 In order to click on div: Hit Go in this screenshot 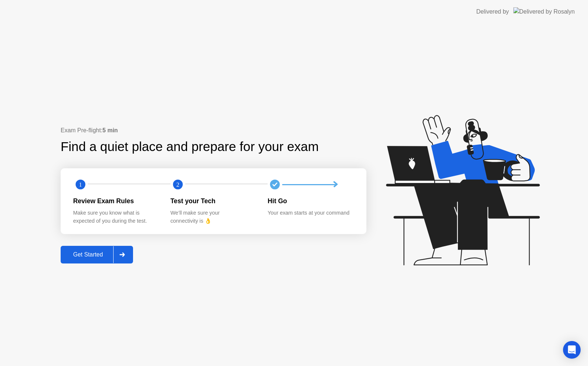, I will do `click(310, 201)`.